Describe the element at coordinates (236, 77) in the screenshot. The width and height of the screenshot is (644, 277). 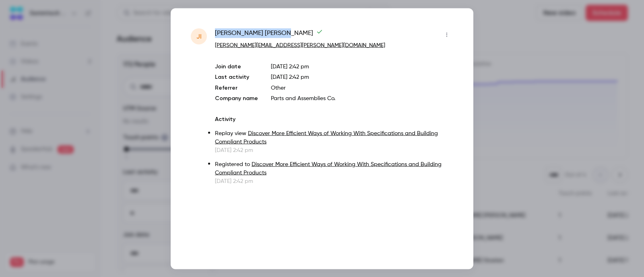
I see `p: Last activity` at that location.